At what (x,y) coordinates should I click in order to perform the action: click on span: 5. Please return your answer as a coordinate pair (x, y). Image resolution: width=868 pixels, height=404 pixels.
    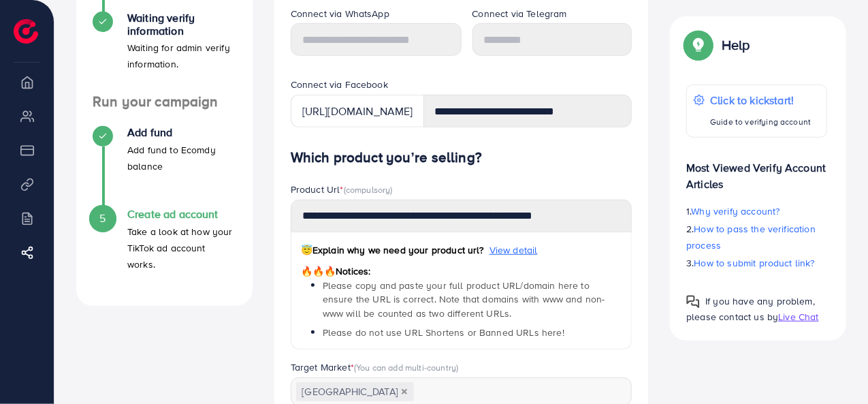
    Looking at the image, I should click on (102, 218).